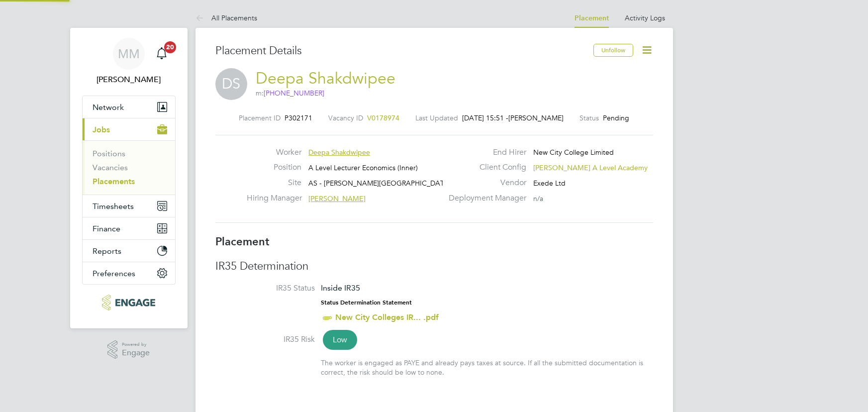  I want to click on button: Network, so click(128, 106).